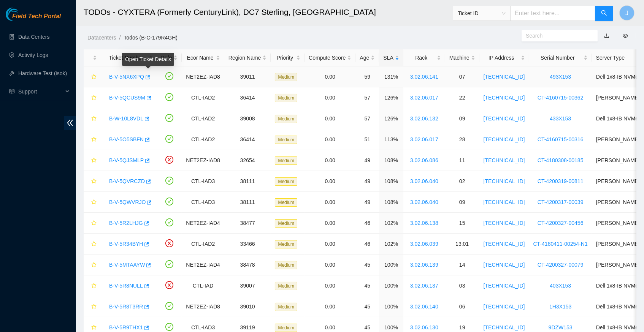 The width and height of the screenshot is (644, 332). I want to click on td: 38478, so click(247, 265).